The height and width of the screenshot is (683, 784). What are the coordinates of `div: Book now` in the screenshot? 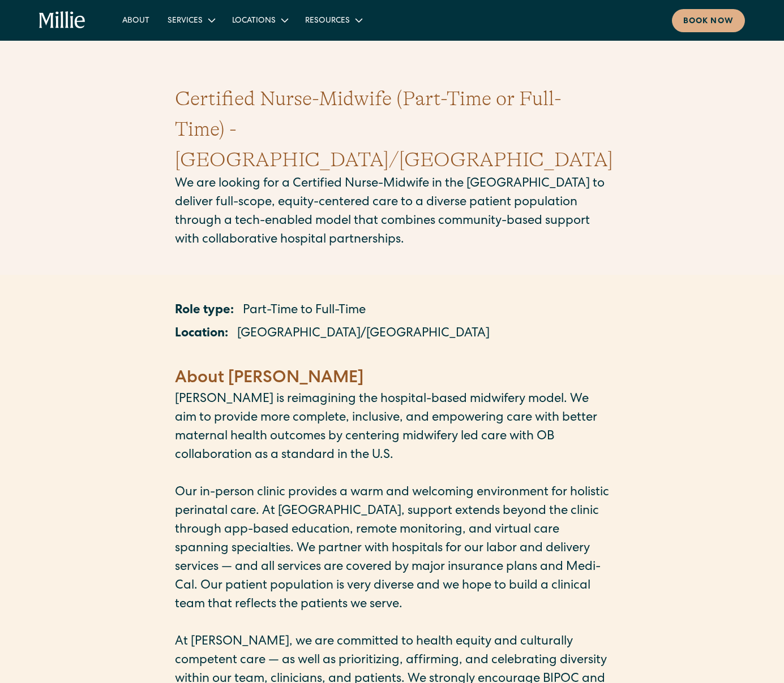 It's located at (708, 21).